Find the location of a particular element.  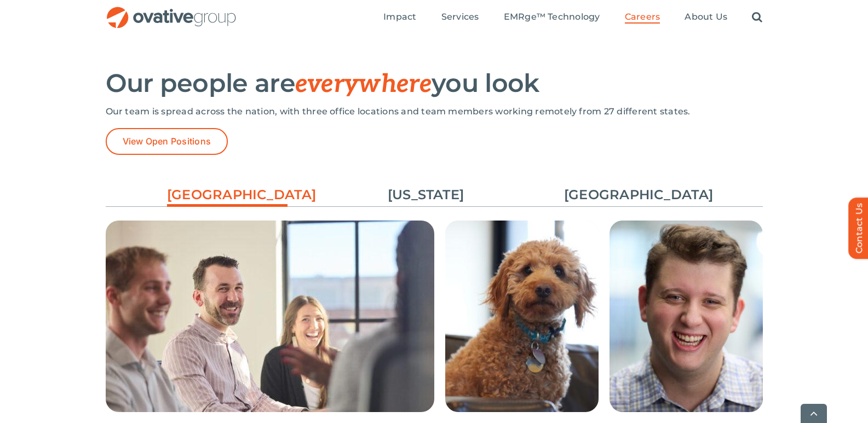

a: Careers is located at coordinates (642, 18).